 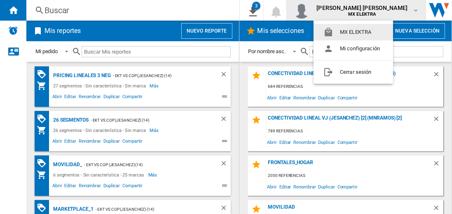 What do you see at coordinates (353, 32) in the screenshot?
I see `button: MX ELEKTRA` at bounding box center [353, 32].